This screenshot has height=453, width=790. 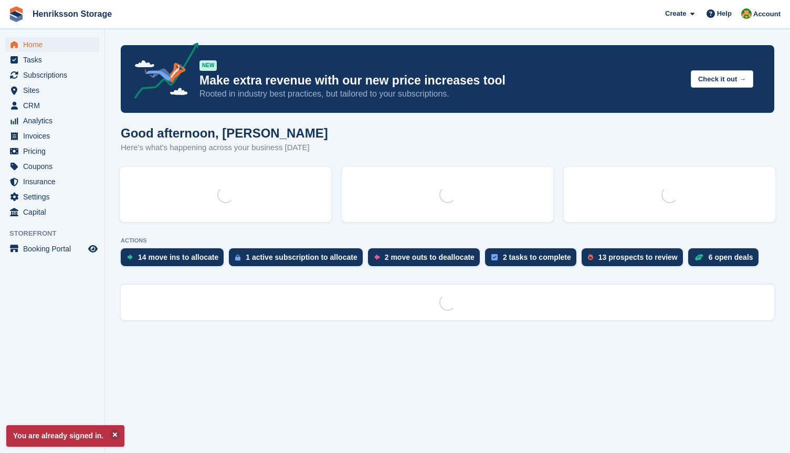 What do you see at coordinates (635, 260) in the screenshot?
I see `a: 13 prospects to review` at bounding box center [635, 260].